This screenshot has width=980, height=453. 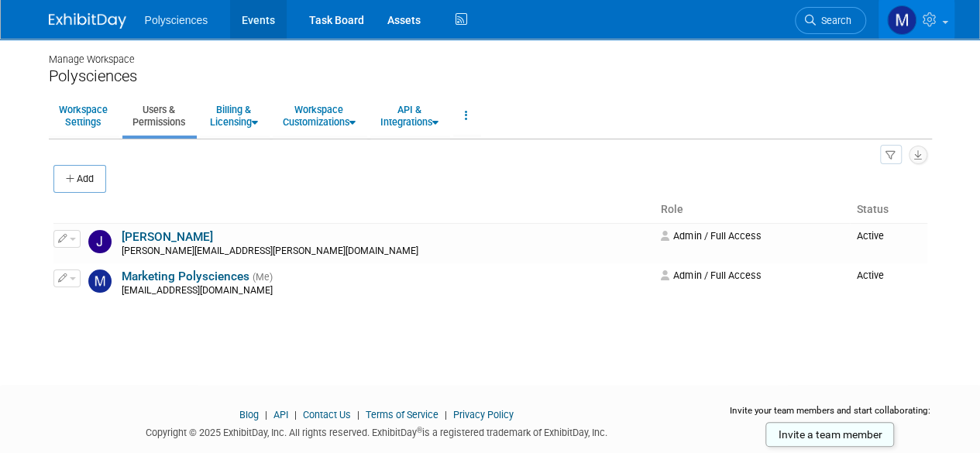 I want to click on span: Search, so click(x=833, y=20).